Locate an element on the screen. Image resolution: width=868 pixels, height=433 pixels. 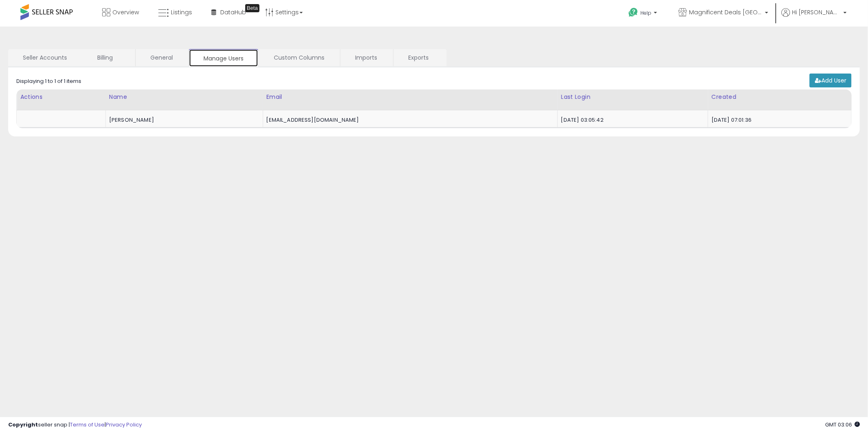
div: Last Login is located at coordinates (632, 97).